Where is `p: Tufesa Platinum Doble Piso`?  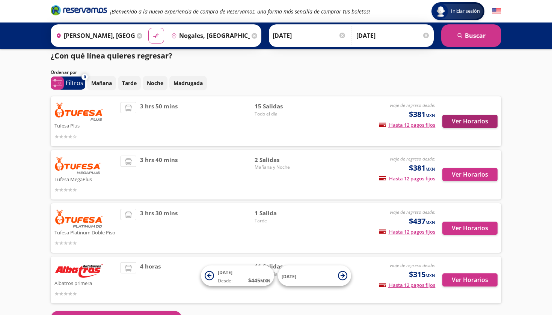 p: Tufesa Platinum Doble Piso is located at coordinates (86, 232).